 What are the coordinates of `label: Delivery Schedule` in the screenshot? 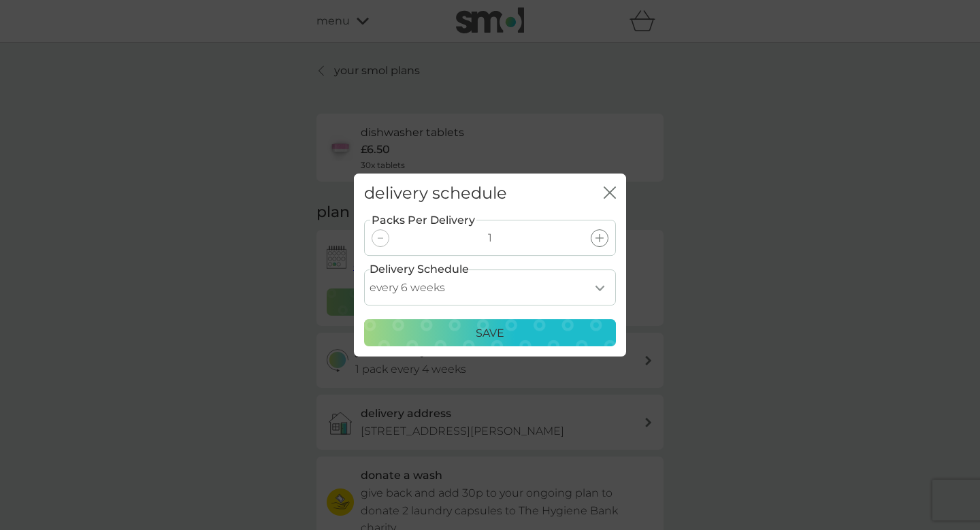 It's located at (420, 269).